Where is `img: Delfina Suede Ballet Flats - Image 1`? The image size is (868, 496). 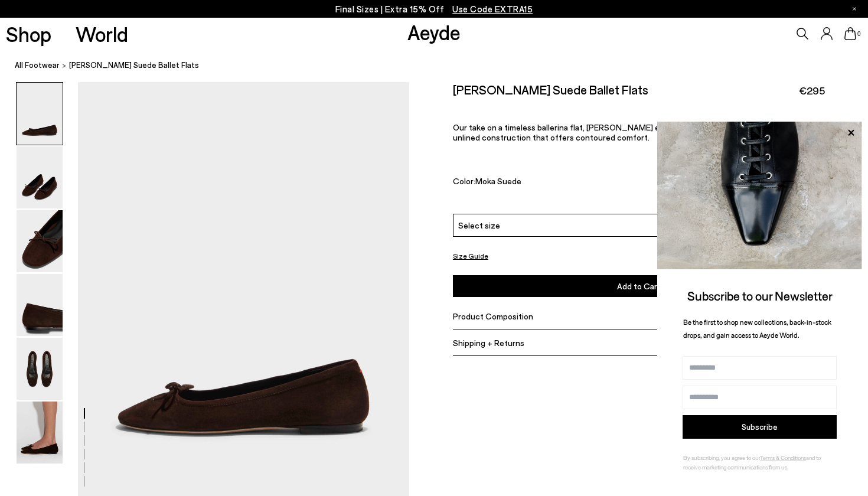 img: Delfina Suede Ballet Flats - Image 1 is located at coordinates (40, 113).